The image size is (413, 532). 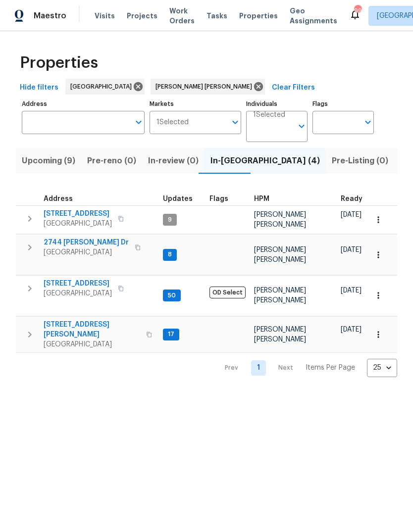 What do you see at coordinates (293, 87) in the screenshot?
I see `span: Clear Filters` at bounding box center [293, 87].